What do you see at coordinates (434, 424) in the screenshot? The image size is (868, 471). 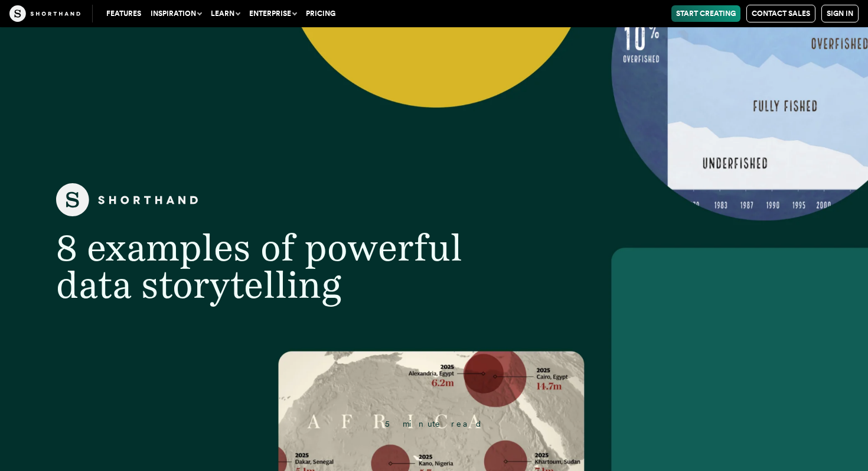 I see `span: 5 minute read` at bounding box center [434, 424].